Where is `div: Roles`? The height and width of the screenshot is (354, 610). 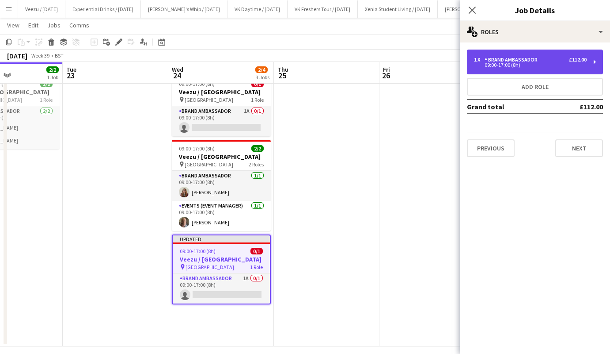
div: Roles is located at coordinates (535, 32).